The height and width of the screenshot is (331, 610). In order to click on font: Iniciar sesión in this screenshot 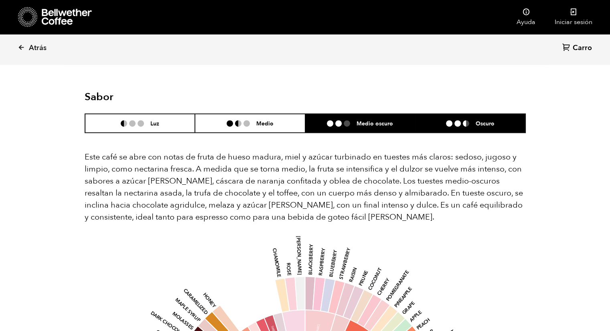, I will do `click(573, 22)`.